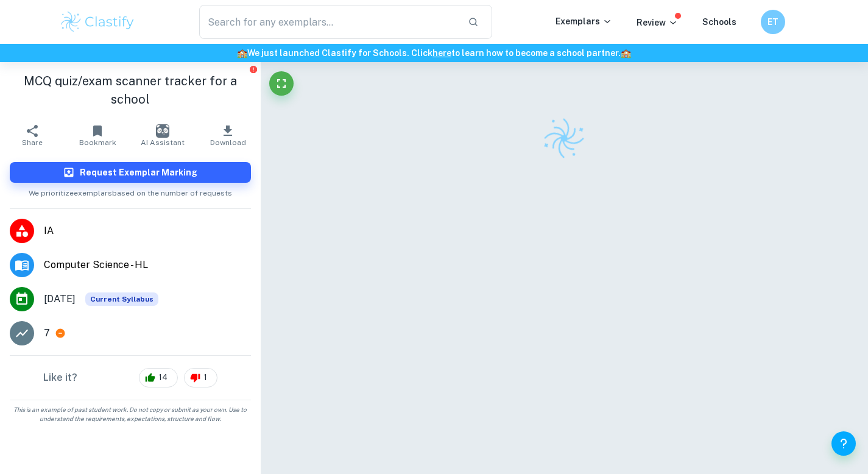 The height and width of the screenshot is (474, 868). I want to click on h1: MCQ quiz/exam scanner tracker for a school, so click(130, 91).